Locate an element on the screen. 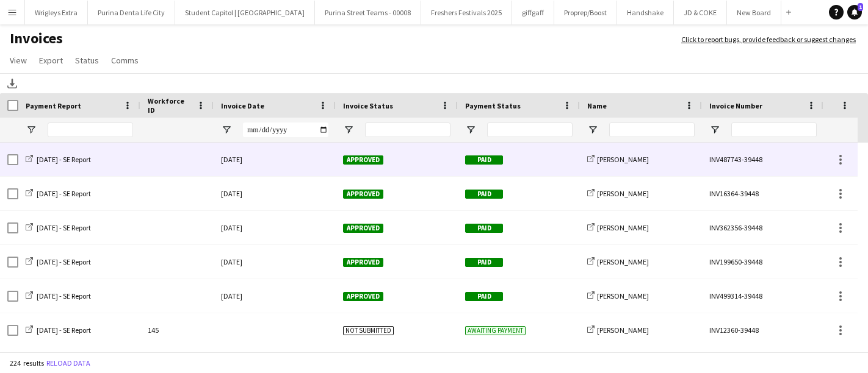  app-action-btn: Download is located at coordinates (12, 83).